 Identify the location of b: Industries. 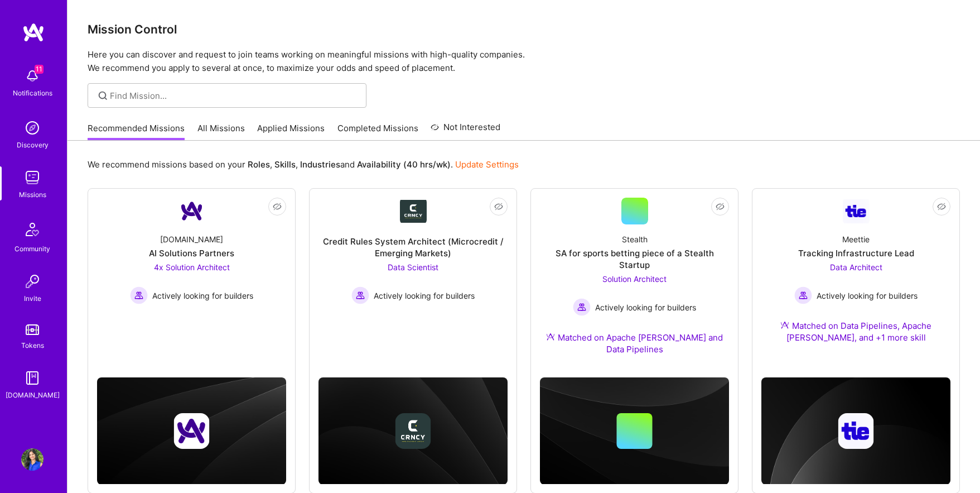
(320, 164).